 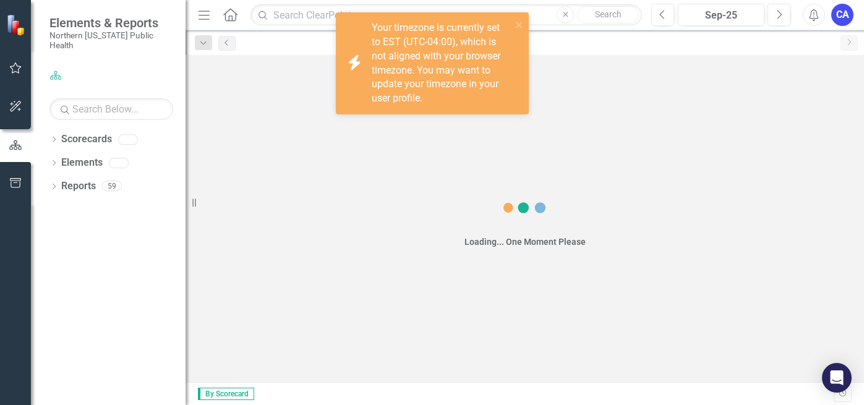 I want to click on input: Search Below..., so click(x=111, y=109).